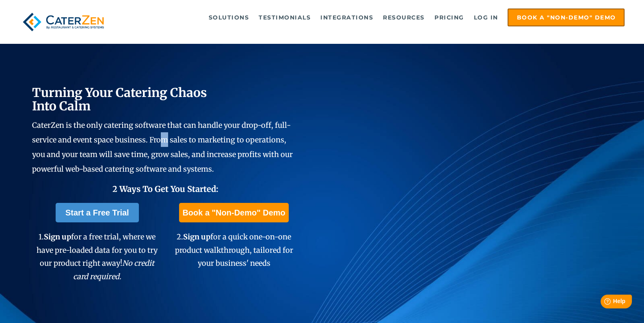 The height and width of the screenshot is (323, 644). I want to click on a: Testimonials, so click(284, 18).